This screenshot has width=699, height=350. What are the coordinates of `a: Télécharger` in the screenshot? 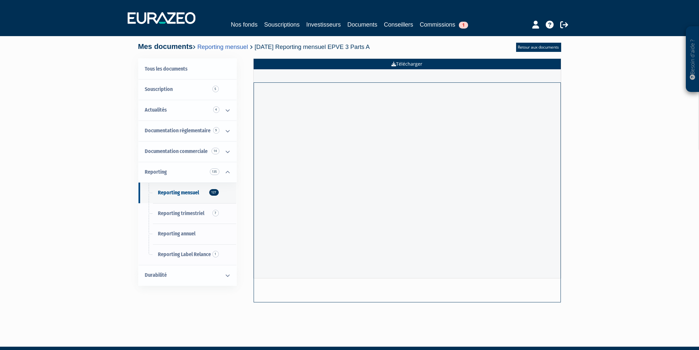 It's located at (407, 64).